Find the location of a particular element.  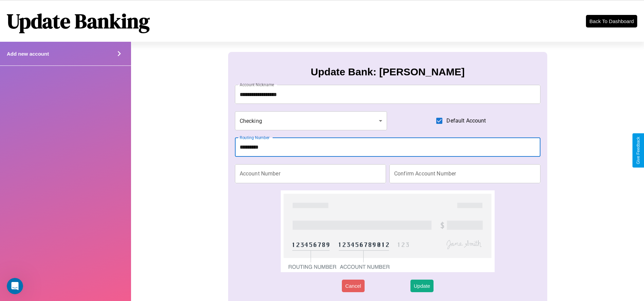

span: Default Account is located at coordinates (466, 121).